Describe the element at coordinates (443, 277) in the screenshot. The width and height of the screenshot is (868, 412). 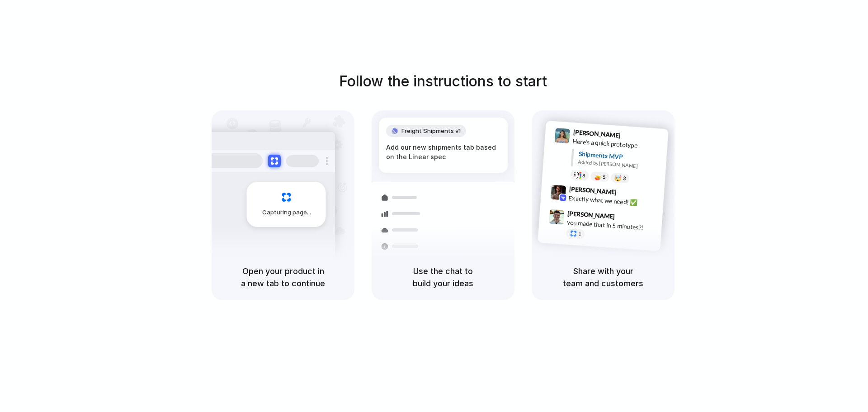
I see `h5: Use the chat to build your ideas` at that location.